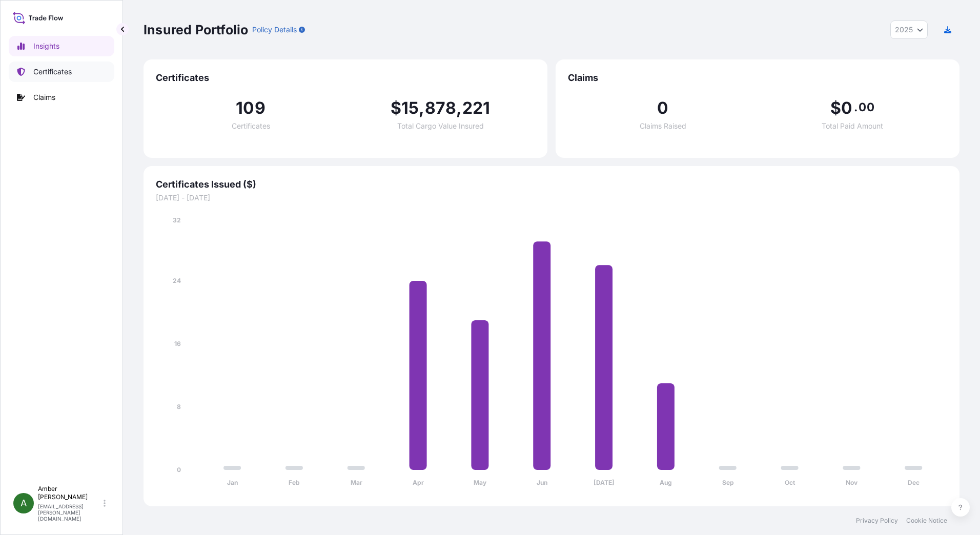  What do you see at coordinates (551, 185) in the screenshot?
I see `span: Certificates Issued ($)` at bounding box center [551, 185].